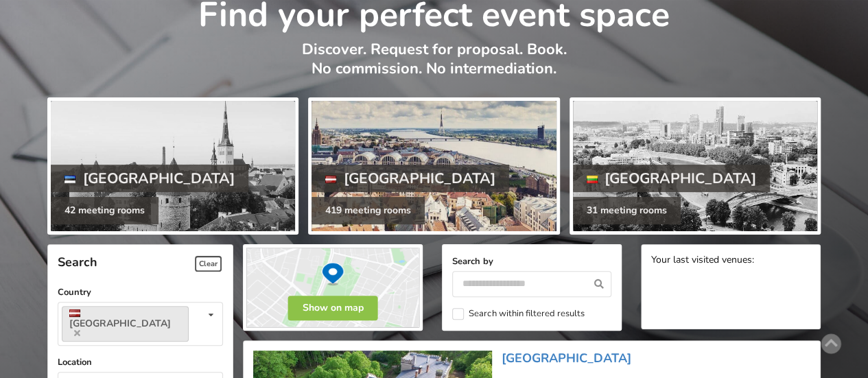  I want to click on div: 419 meeting rooms, so click(368, 211).